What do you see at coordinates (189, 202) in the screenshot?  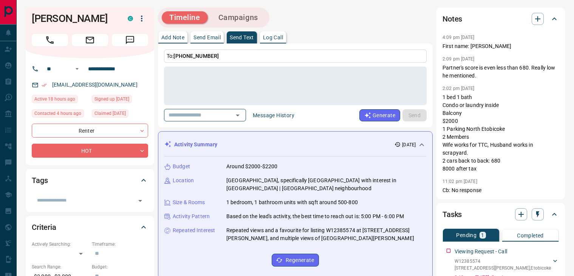 I see `p: Size & Rooms` at bounding box center [189, 202].